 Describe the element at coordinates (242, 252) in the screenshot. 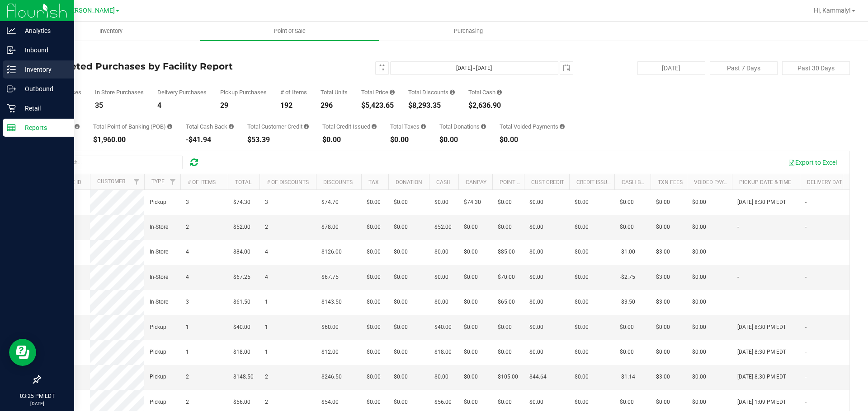

I see `span: $84.00` at that location.